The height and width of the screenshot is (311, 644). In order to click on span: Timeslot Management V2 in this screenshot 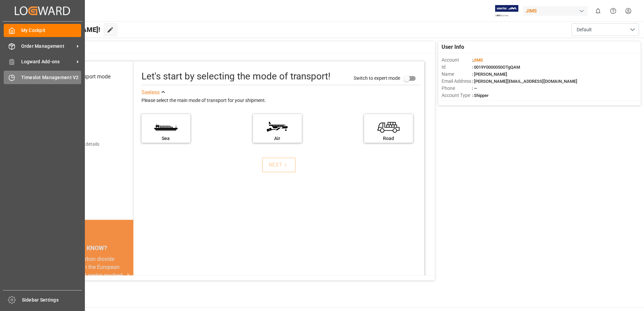, I will do `click(51, 78)`.